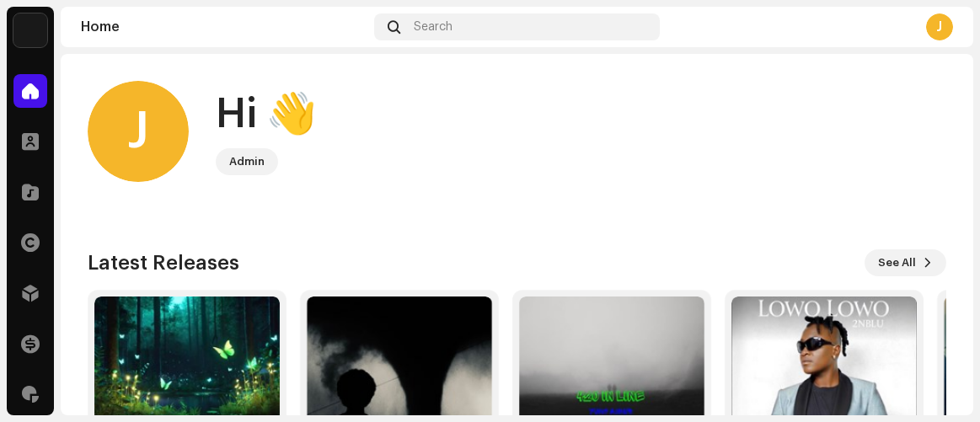 This screenshot has height=422, width=980. Describe the element at coordinates (163, 263) in the screenshot. I see `h3: Latest Releases` at that location.